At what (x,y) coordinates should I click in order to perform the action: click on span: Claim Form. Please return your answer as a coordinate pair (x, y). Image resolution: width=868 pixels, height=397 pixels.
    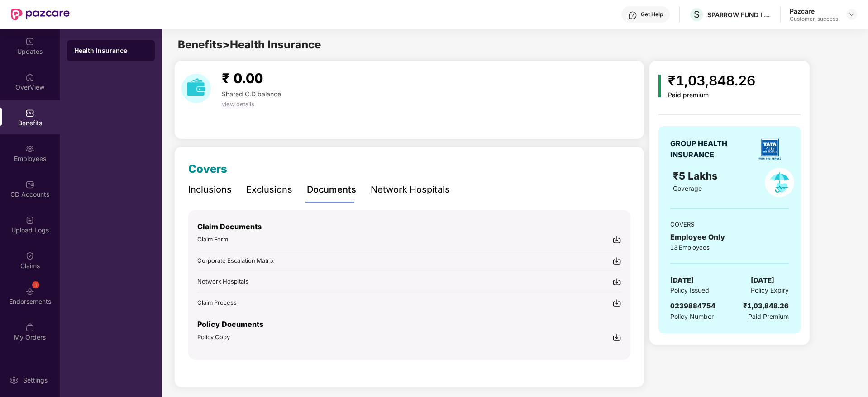
    Looking at the image, I should click on (212, 240).